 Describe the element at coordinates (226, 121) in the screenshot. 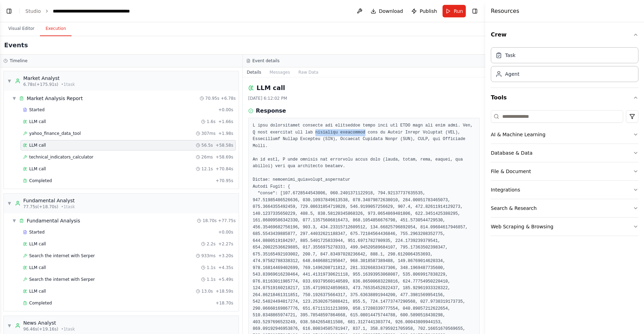

I see `span: + 1.66s` at that location.